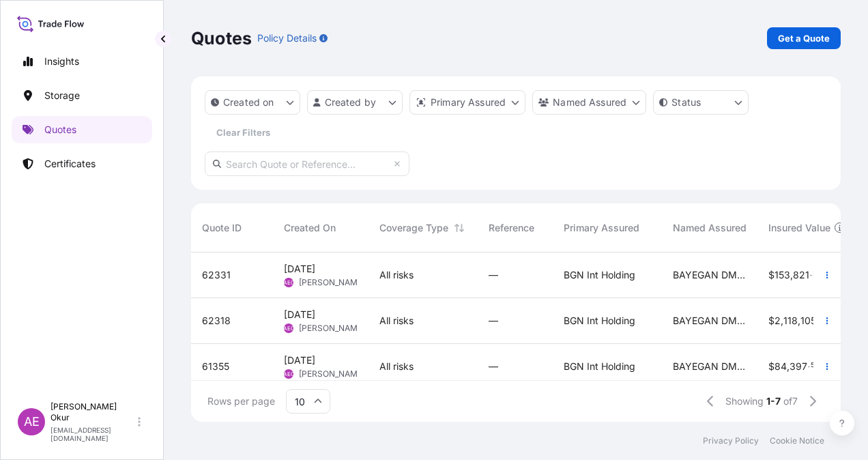 Image resolution: width=868 pixels, height=460 pixels. I want to click on a: Storage, so click(82, 95).